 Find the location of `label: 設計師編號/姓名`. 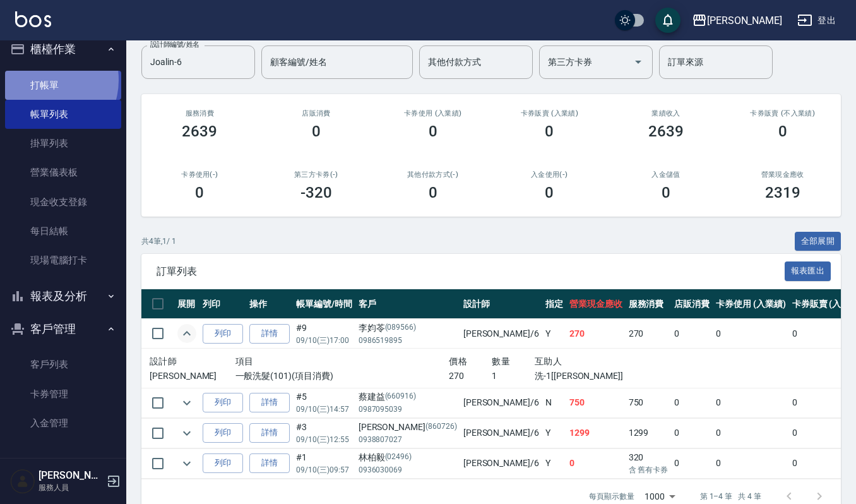

label: 設計師編號/姓名 is located at coordinates (175, 44).